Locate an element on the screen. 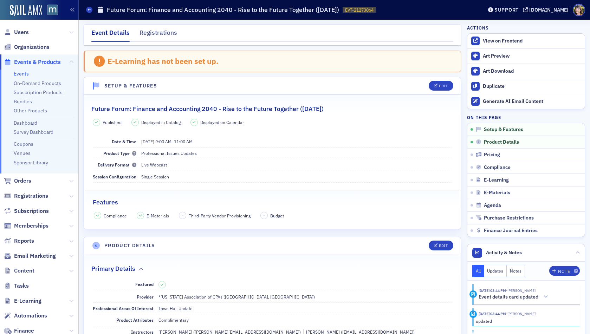 The width and height of the screenshot is (590, 334). a: Automations is located at coordinates (25, 316).